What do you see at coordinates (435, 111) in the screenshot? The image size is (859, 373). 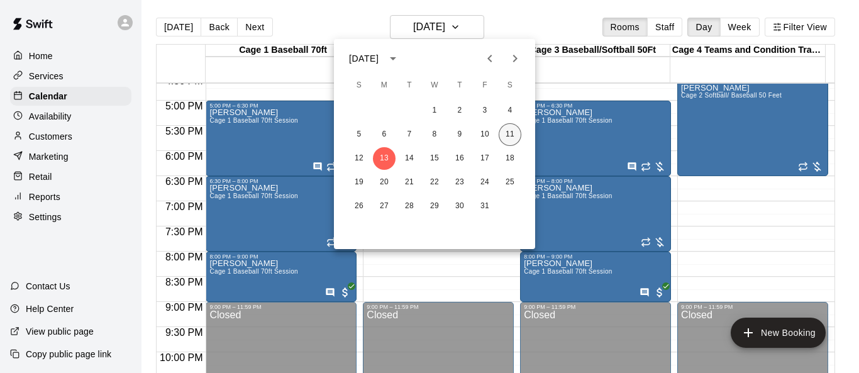 I see `button: 1` at bounding box center [435, 111].